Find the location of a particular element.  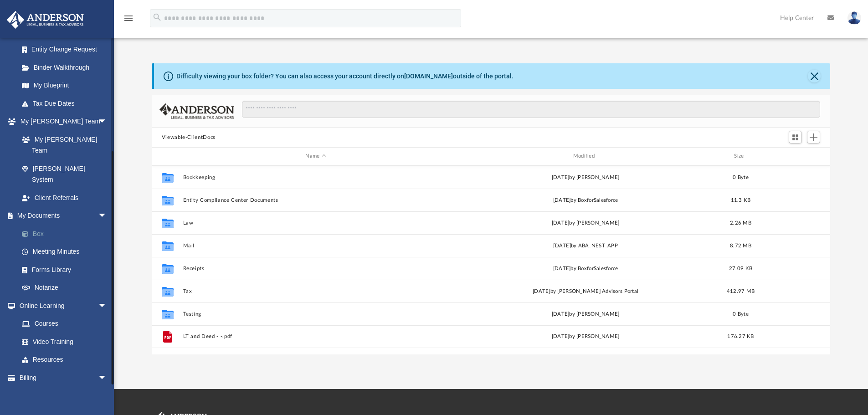

a: menu is located at coordinates (128, 21).